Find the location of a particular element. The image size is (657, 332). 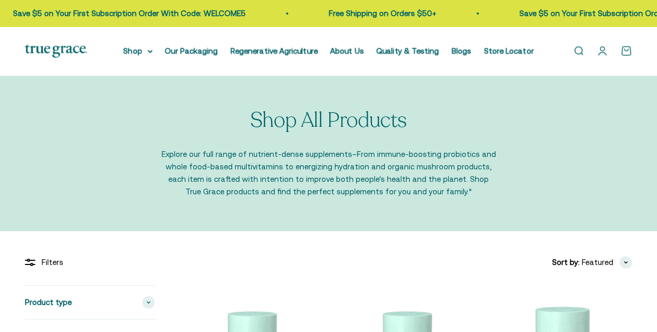

a: About Us is located at coordinates (347, 50).